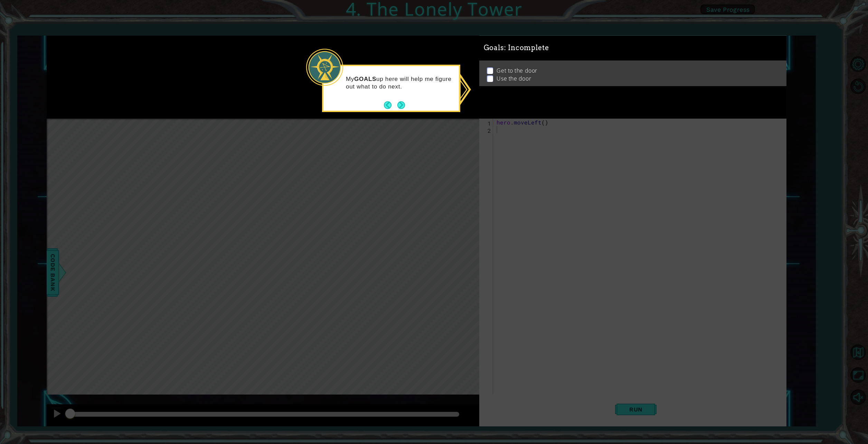 The image size is (868, 444). I want to click on button: Next, so click(401, 105).